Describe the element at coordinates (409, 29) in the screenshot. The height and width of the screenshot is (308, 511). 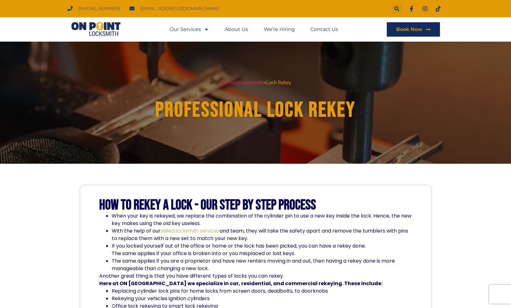
I see `span: Book Now` at that location.